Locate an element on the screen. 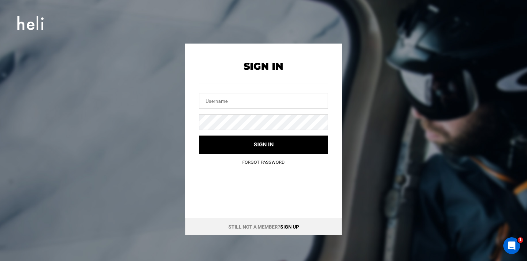  span: 1 is located at coordinates (520, 240).